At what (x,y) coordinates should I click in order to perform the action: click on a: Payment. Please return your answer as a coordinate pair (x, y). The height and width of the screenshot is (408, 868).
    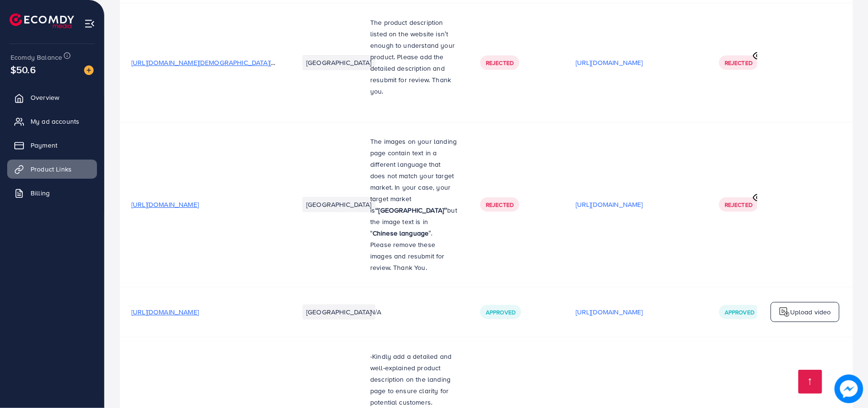
    Looking at the image, I should click on (52, 145).